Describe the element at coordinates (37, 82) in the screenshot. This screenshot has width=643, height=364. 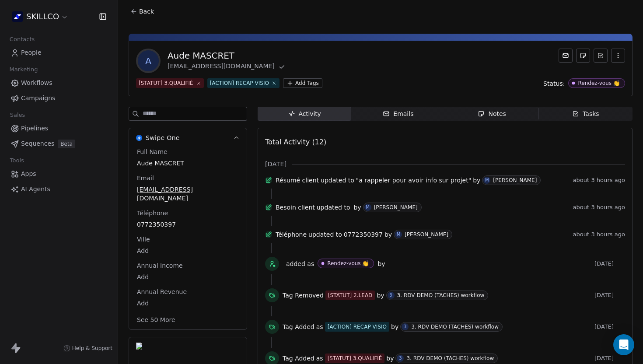
I see `span: Workflows` at that location.